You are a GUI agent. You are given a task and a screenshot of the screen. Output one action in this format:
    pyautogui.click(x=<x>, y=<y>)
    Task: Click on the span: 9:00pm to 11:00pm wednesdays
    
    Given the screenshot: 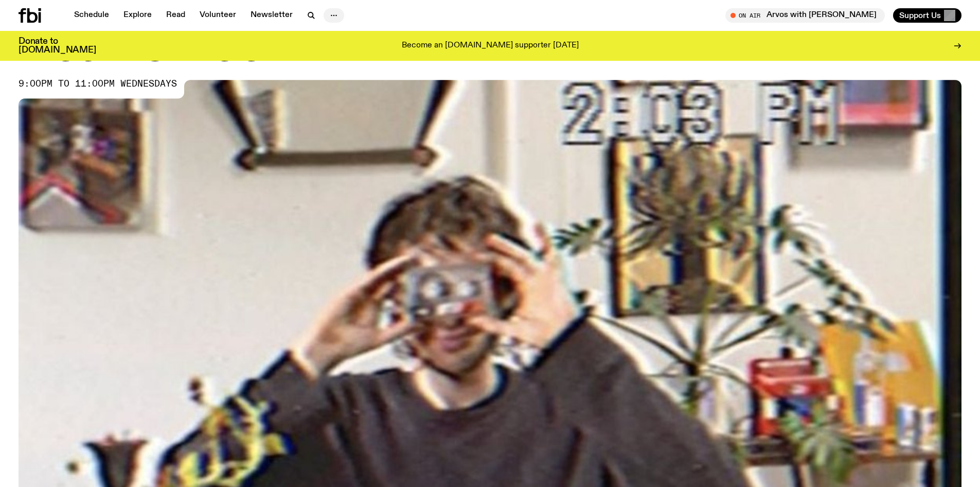 What is the action you would take?
    pyautogui.click(x=97, y=84)
    